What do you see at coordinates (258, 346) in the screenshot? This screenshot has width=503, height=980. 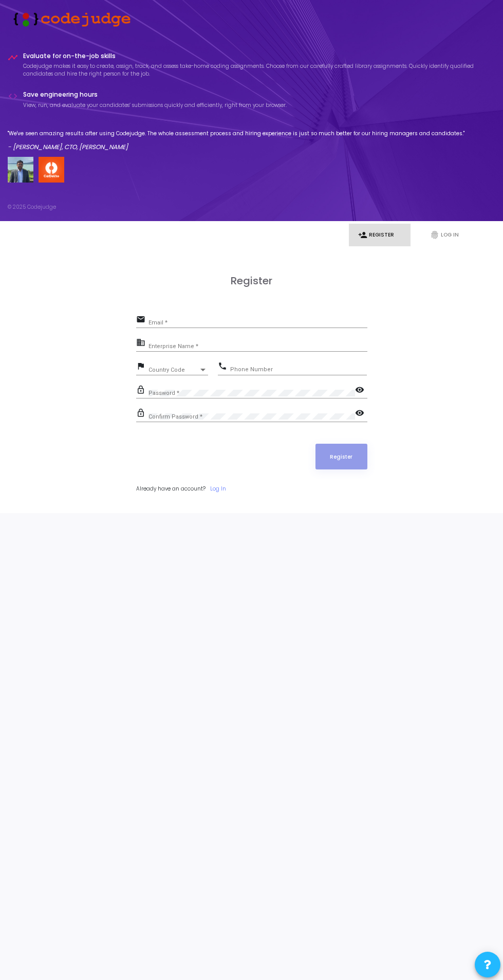 I see `input: Enterprise Name` at bounding box center [258, 346].